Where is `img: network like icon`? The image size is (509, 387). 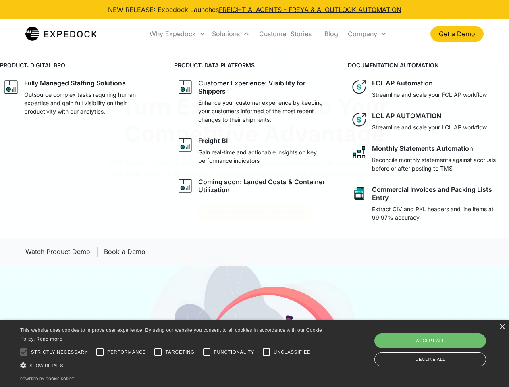
img: network like icon is located at coordinates (359, 152).